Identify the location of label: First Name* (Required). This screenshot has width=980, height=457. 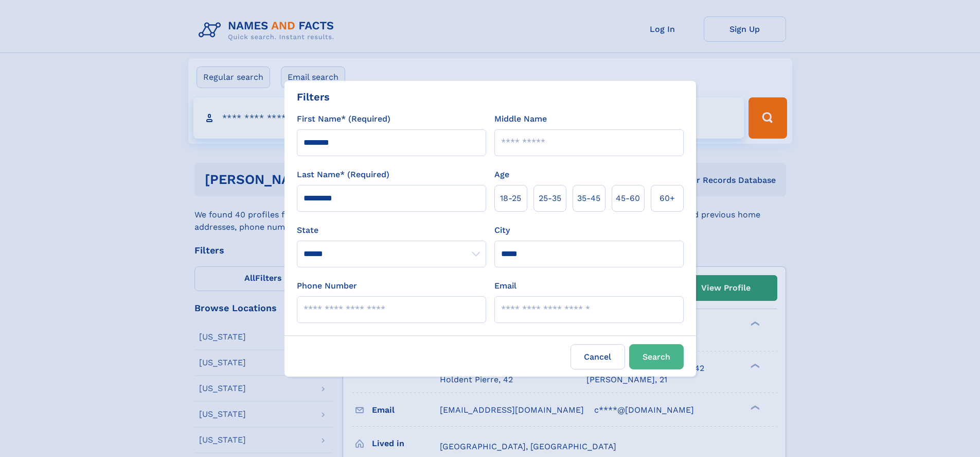
(344, 119).